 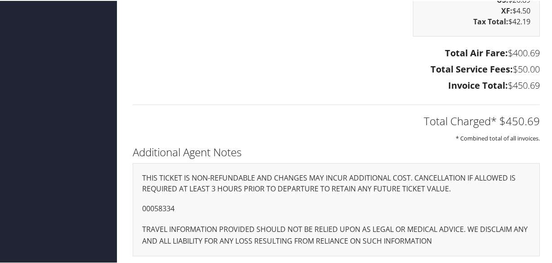 What do you see at coordinates (507, 10) in the screenshot?
I see `strong: XF:` at bounding box center [507, 10].